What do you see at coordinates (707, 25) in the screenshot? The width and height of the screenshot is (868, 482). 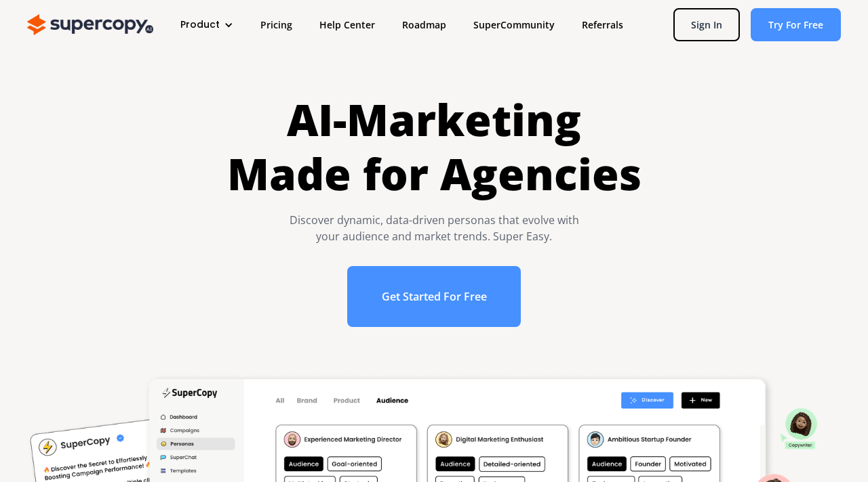 I see `a: Sign In` at bounding box center [707, 25].